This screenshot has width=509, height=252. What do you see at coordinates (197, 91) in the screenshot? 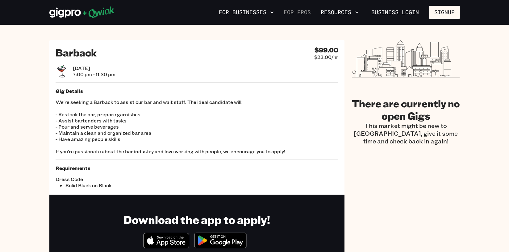
I see `h5: Gig Details` at bounding box center [197, 91].